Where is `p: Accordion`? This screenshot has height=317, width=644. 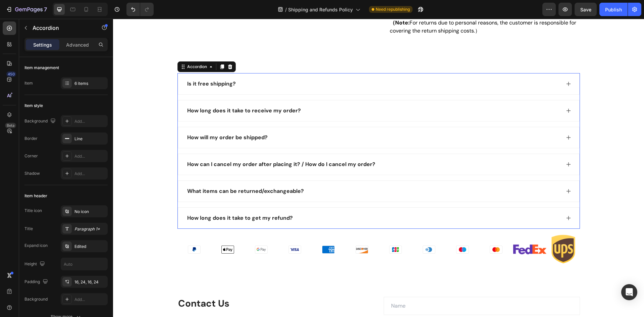
p: Accordion is located at coordinates (61, 28).